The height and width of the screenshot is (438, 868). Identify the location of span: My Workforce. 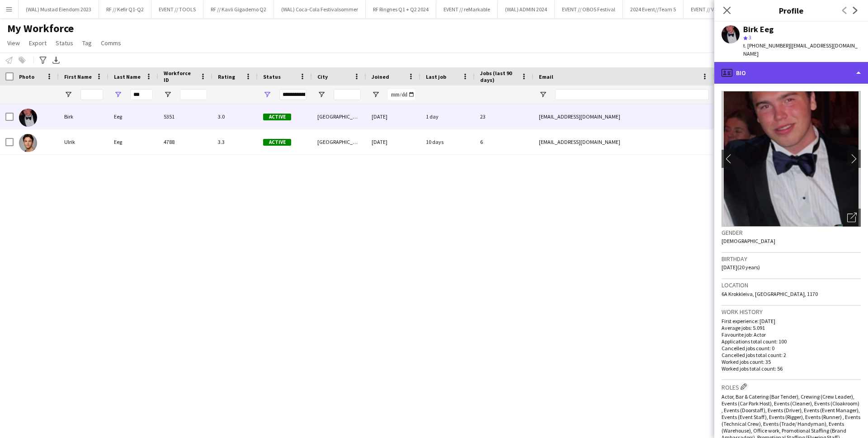
(40, 28).